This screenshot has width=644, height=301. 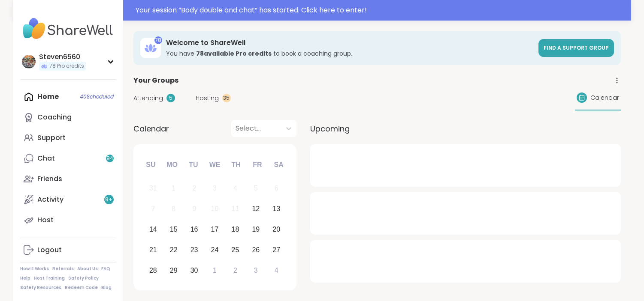 I want to click on div: 15, so click(x=174, y=229).